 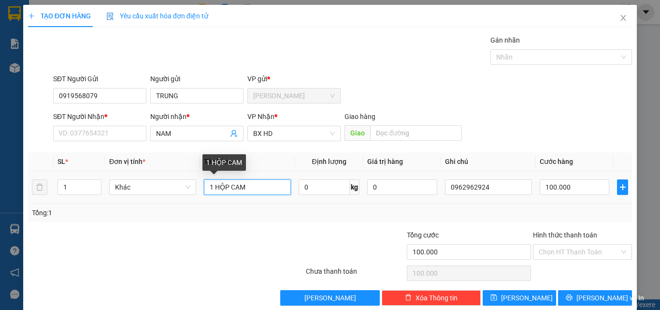 What do you see at coordinates (494, 298) in the screenshot?
I see `span: save` at bounding box center [494, 298].